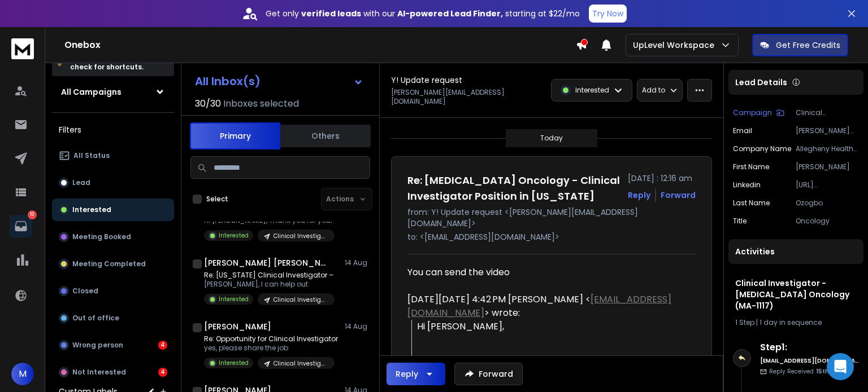  Describe the element at coordinates (23, 374) in the screenshot. I see `span: M` at that location.